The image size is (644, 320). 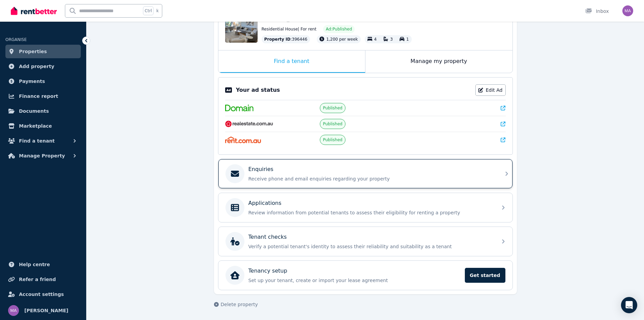 I want to click on a: EnquiriesReceive phone and email enquiries regarding your property, so click(x=365, y=174).